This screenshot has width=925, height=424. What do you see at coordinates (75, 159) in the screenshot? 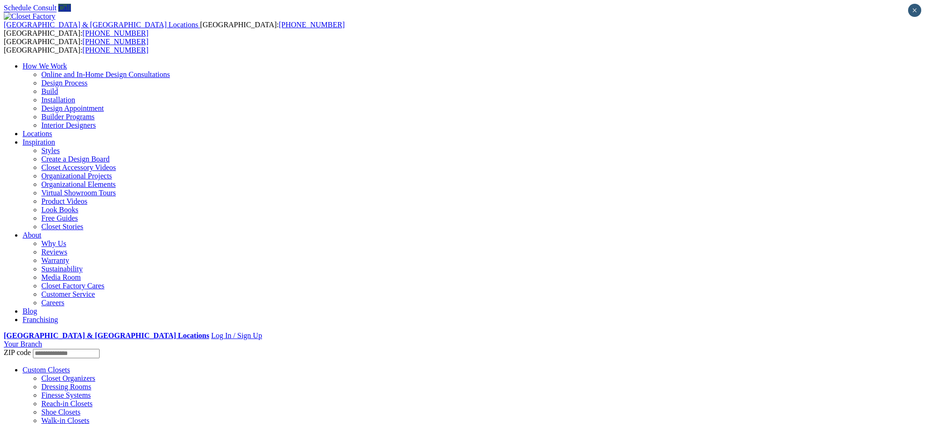
I see `a: Create a Design Board` at bounding box center [75, 159].